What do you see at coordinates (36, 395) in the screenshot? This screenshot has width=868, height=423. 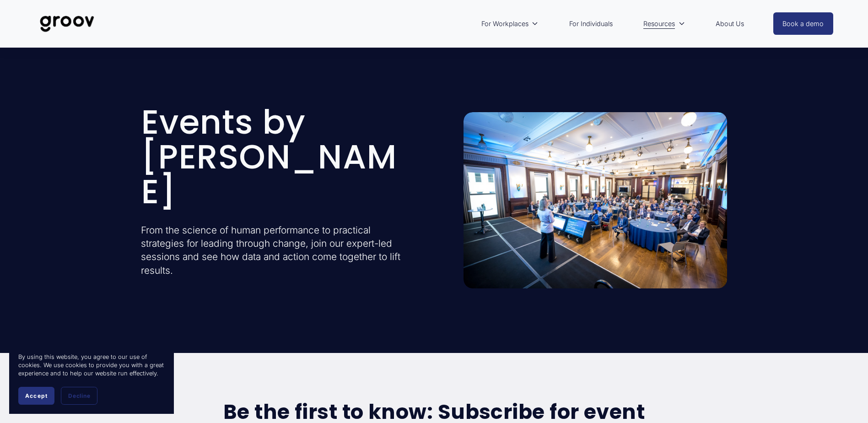 I see `button: Accept` at bounding box center [36, 395].